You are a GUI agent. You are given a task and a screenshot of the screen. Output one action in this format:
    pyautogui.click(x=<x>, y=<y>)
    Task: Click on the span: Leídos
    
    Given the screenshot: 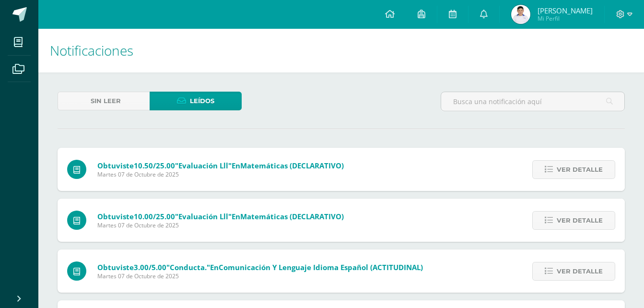 What is the action you would take?
    pyautogui.click(x=202, y=101)
    